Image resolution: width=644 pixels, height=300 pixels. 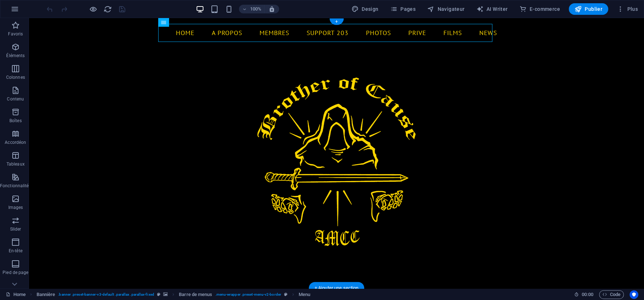 I want to click on button: reload, so click(x=107, y=9).